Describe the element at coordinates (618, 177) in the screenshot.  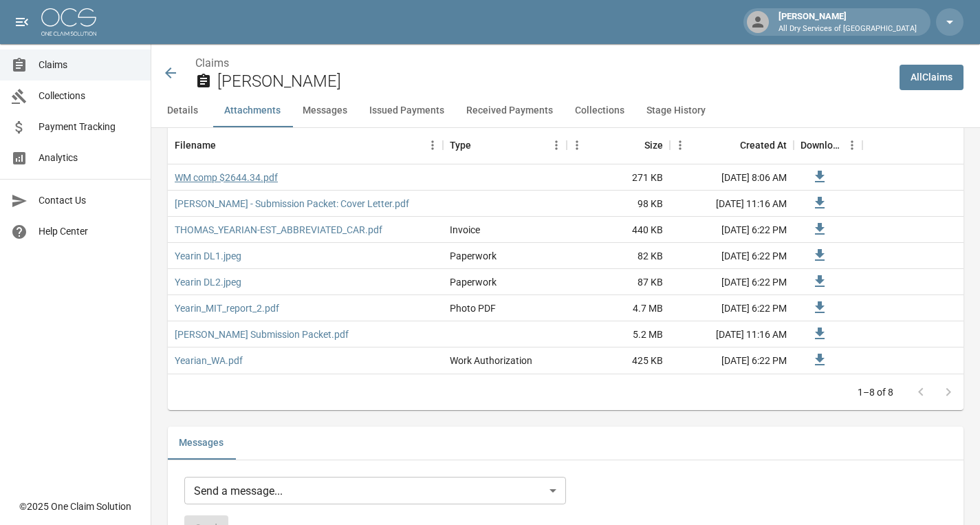
I see `div: 271 KB` at that location.